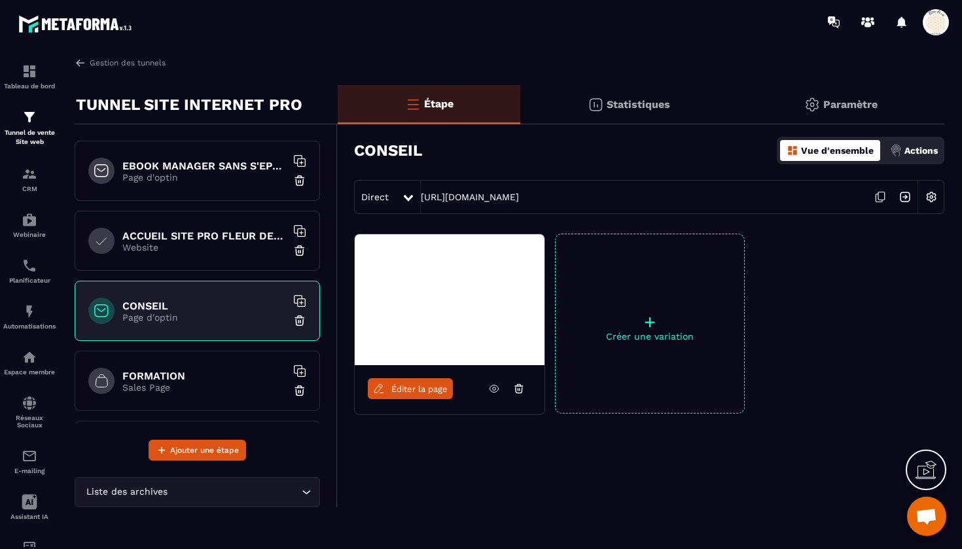  Describe the element at coordinates (375, 240) in the screenshot. I see `img: image` at that location.